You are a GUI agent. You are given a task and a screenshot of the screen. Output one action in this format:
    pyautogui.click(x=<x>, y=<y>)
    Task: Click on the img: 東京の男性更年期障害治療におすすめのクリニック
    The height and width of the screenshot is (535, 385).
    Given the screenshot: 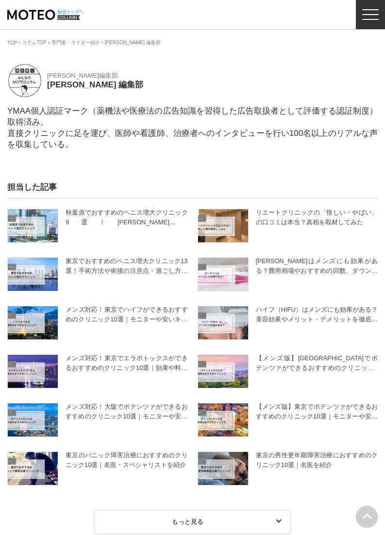 What is the action you would take?
    pyautogui.click(x=223, y=469)
    